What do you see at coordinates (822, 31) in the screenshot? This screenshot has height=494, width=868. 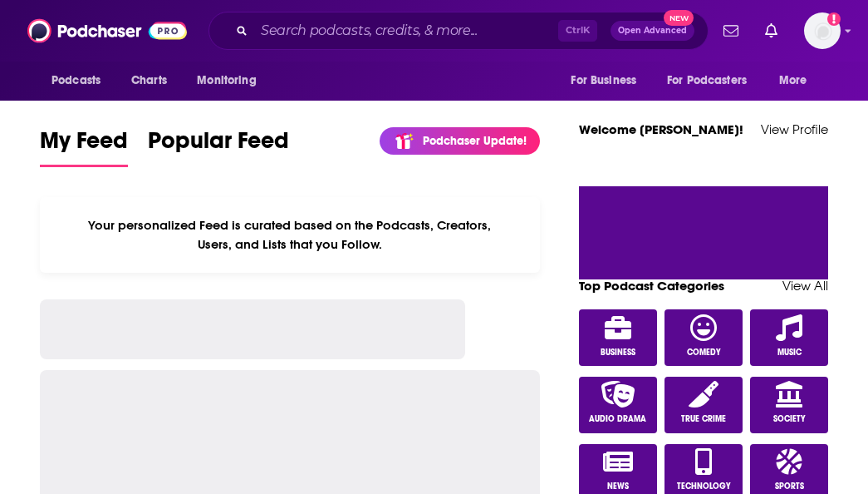 I see `img: User Profile` at bounding box center [822, 31].